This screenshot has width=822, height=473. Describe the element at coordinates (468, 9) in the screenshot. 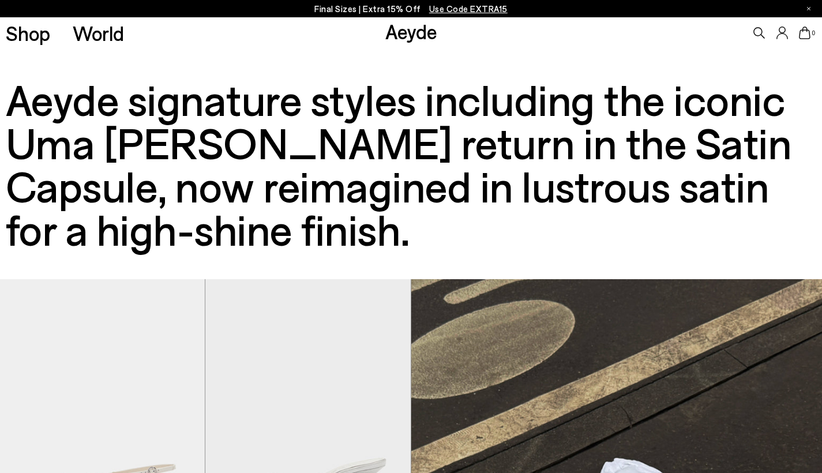

I see `span: Navigate to /collections/ss25-final-sizes` at that location.